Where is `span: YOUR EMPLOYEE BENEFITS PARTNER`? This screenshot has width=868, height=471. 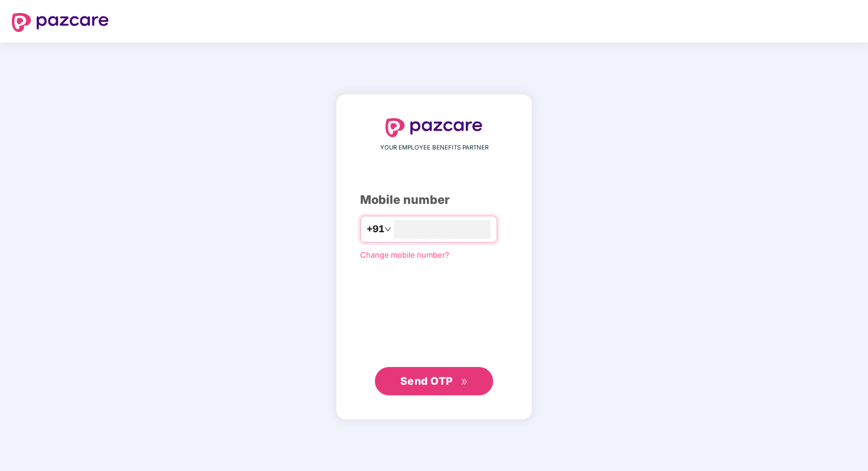 span: YOUR EMPLOYEE BENEFITS PARTNER is located at coordinates (434, 147).